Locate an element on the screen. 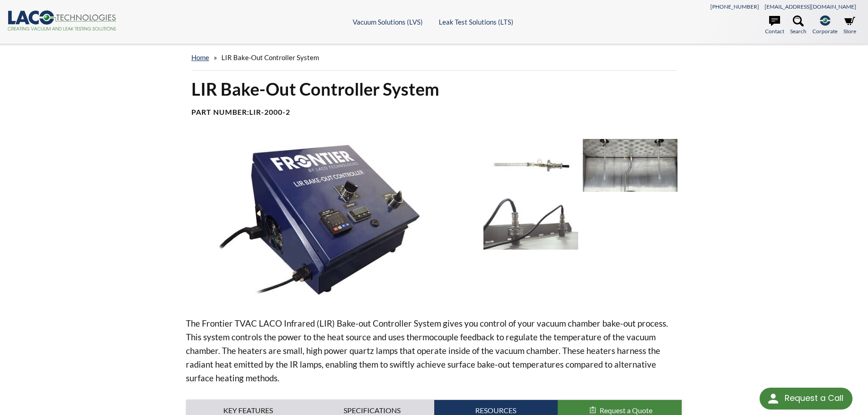  img: LIR Bake-Out Bulbs in chamber is located at coordinates (630, 166).